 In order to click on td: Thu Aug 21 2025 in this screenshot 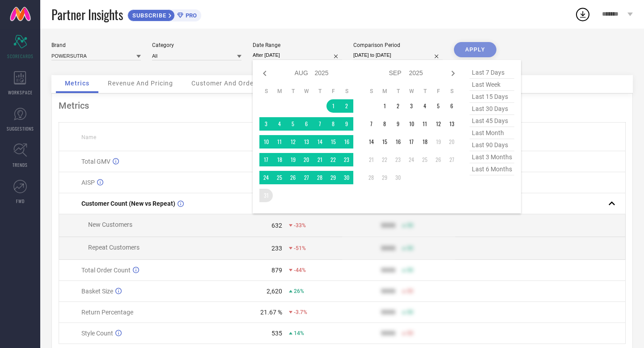, I will do `click(320, 160)`.